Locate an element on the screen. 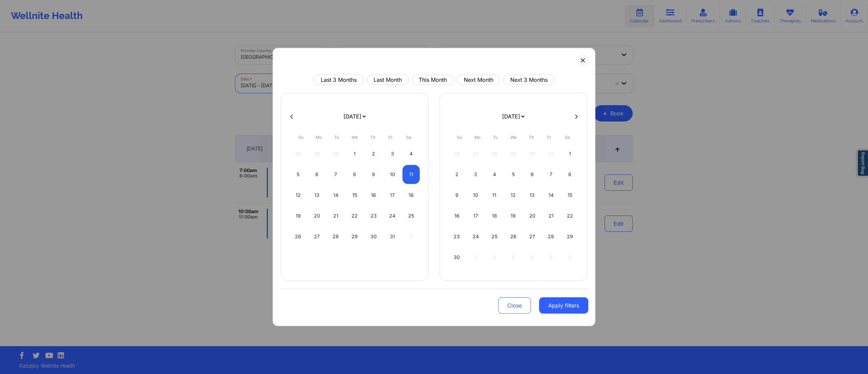 This screenshot has height=374, width=868. div: Tue Oct 28 2025 is located at coordinates (336, 236).